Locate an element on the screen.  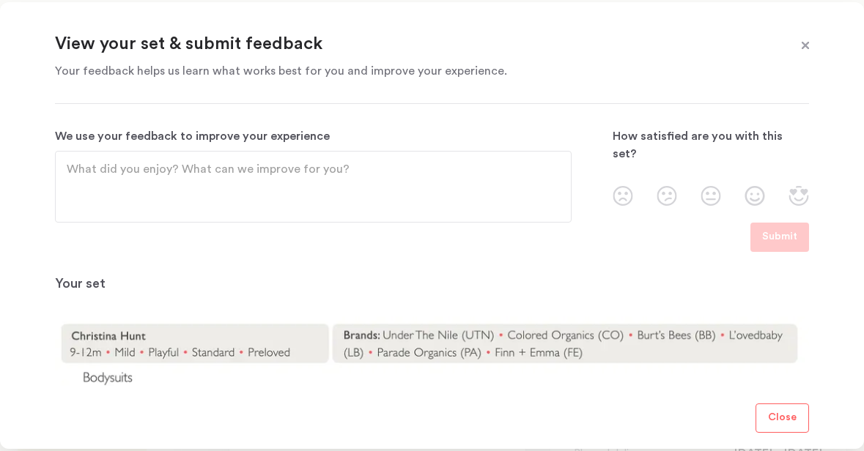
p: We use your feedback to improve your experience is located at coordinates (313, 136).